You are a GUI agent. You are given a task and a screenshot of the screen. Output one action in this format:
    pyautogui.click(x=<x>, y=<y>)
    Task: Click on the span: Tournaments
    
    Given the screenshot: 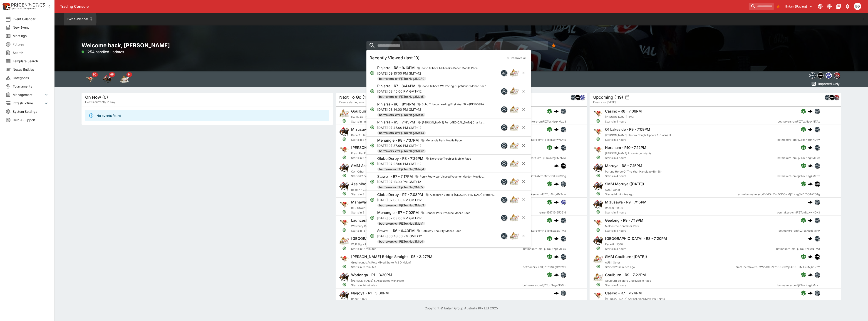 What is the action you would take?
    pyautogui.click(x=30, y=86)
    